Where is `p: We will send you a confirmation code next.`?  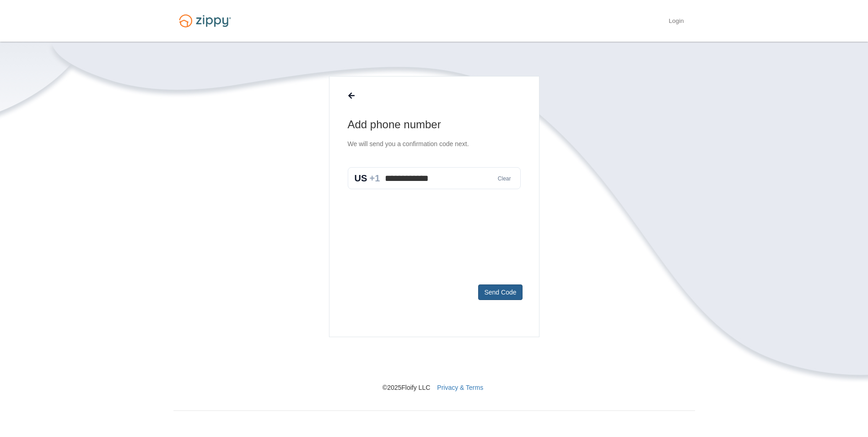 p: We will send you a confirmation code next. is located at coordinates (434, 144).